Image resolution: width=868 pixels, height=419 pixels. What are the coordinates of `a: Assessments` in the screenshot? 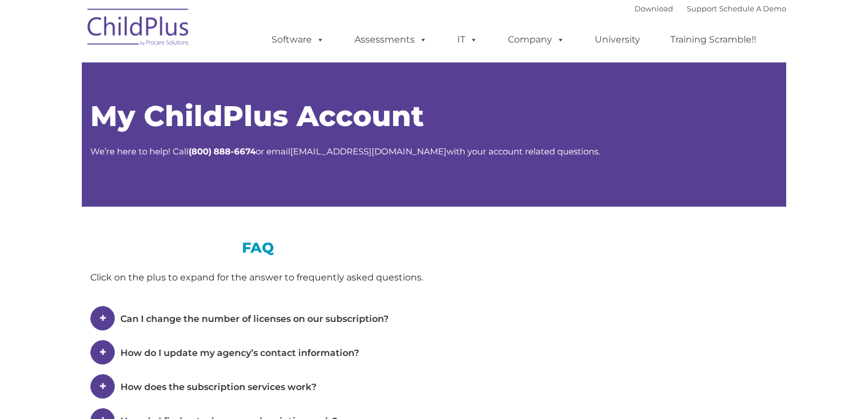 It's located at (391, 40).